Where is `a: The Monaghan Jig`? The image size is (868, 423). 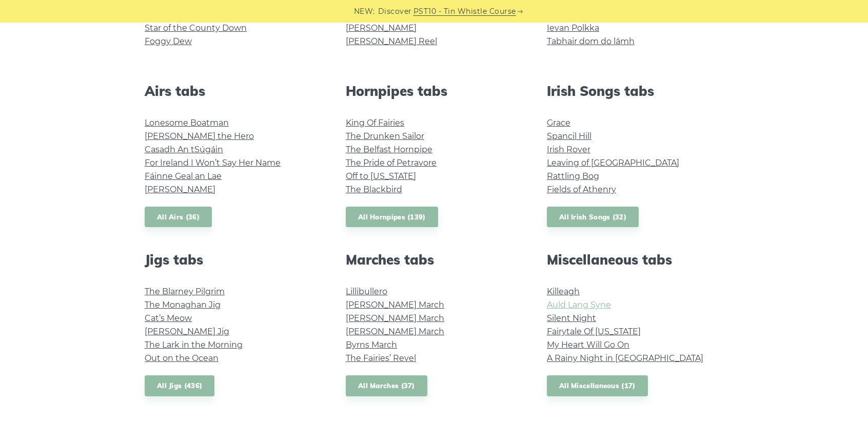
a: The Monaghan Jig is located at coordinates (183, 304).